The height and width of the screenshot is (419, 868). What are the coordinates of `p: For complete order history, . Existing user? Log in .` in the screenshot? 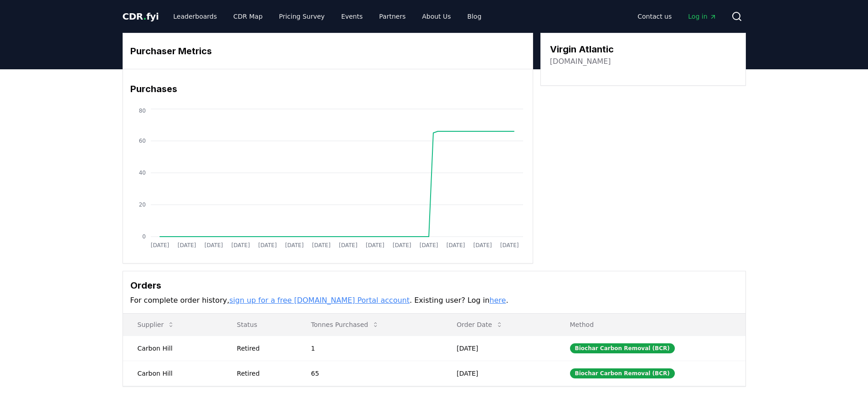 It's located at (434, 301).